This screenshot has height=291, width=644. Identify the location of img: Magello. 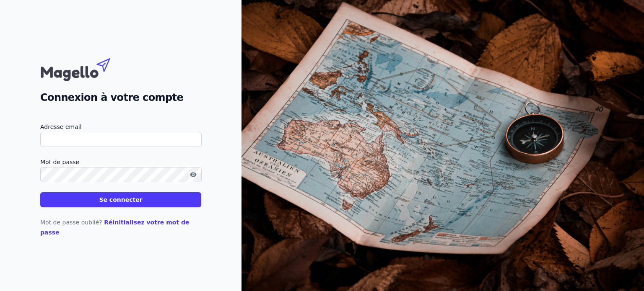
(85, 69).